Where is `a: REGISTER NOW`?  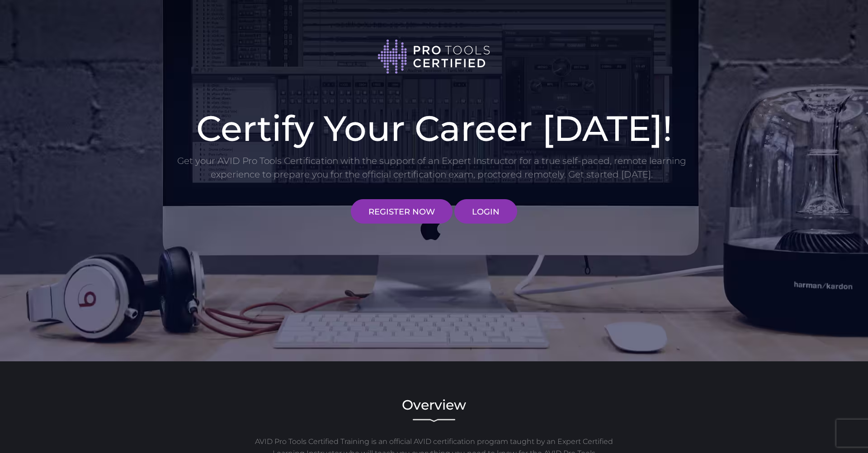
a: REGISTER NOW is located at coordinates (402, 211).